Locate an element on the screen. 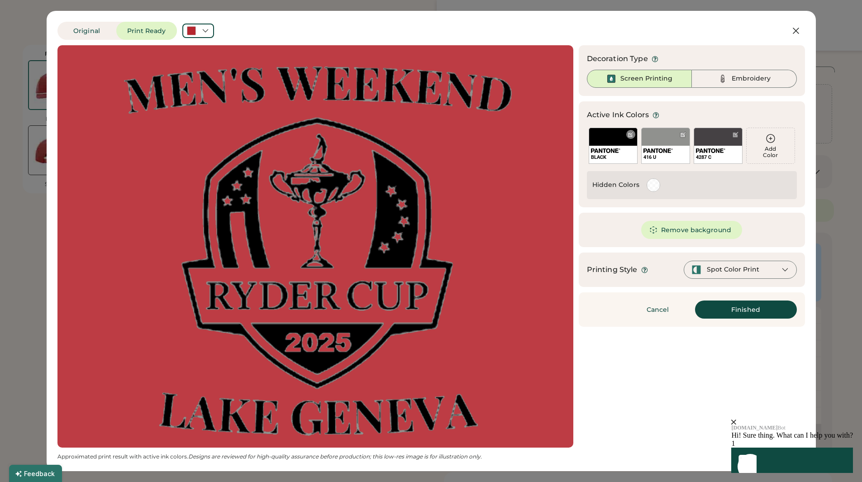 This screenshot has width=862, height=482. button: Print Ready is located at coordinates (147, 31).